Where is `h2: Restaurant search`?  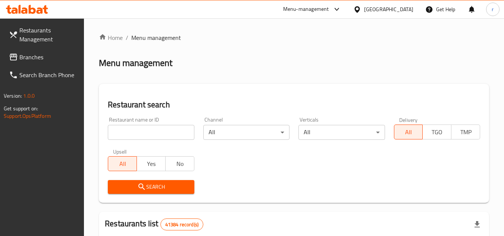
h2: Restaurant search is located at coordinates (294, 105).